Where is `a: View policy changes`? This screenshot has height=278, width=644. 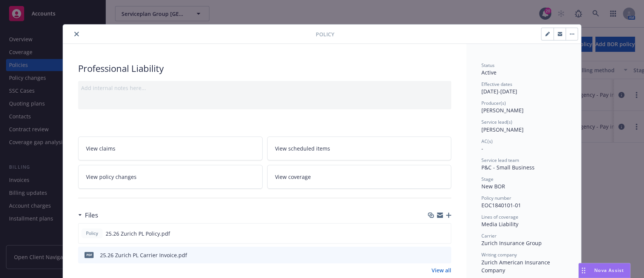 a: View policy changes is located at coordinates (170, 176).